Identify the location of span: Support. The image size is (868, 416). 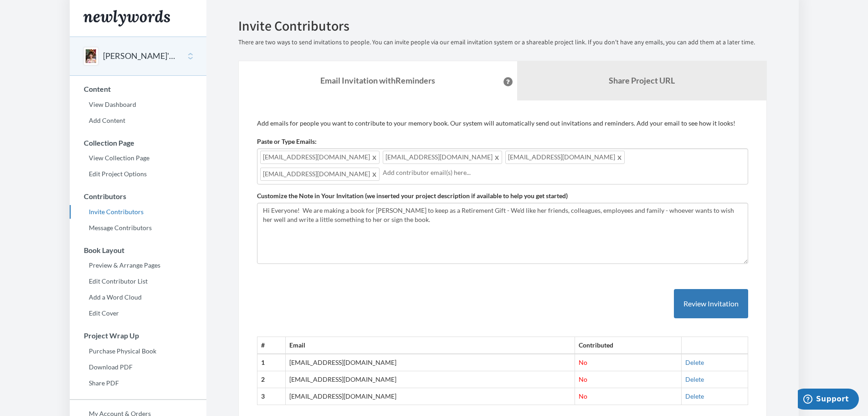
(34, 10).